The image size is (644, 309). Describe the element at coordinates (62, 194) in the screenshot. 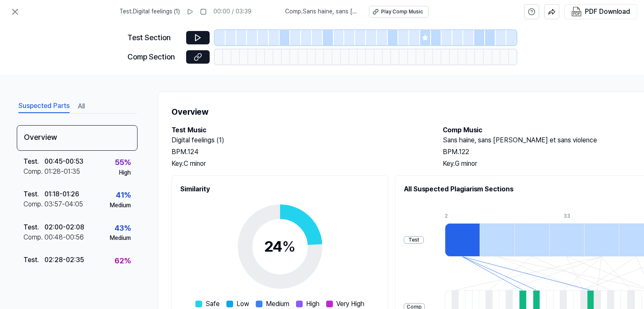

I see `div: 01:18 - 01:26` at that location.